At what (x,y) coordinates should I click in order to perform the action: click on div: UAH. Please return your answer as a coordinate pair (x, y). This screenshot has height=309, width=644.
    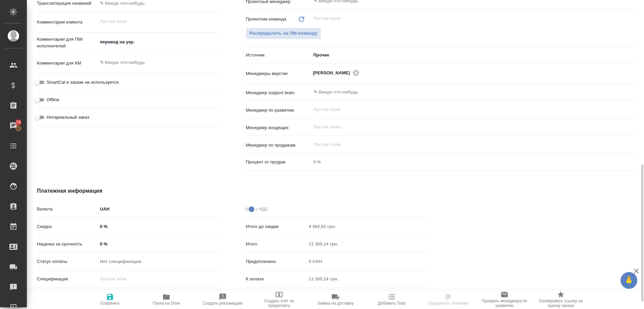
    Looking at the image, I should click on (159, 209).